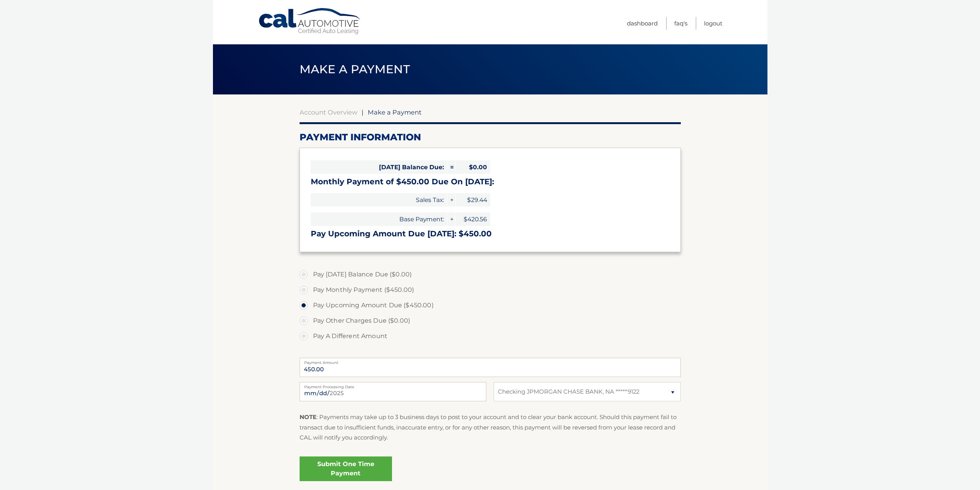  What do you see at coordinates (308, 416) in the screenshot?
I see `strong: NOTE` at bounding box center [308, 416].